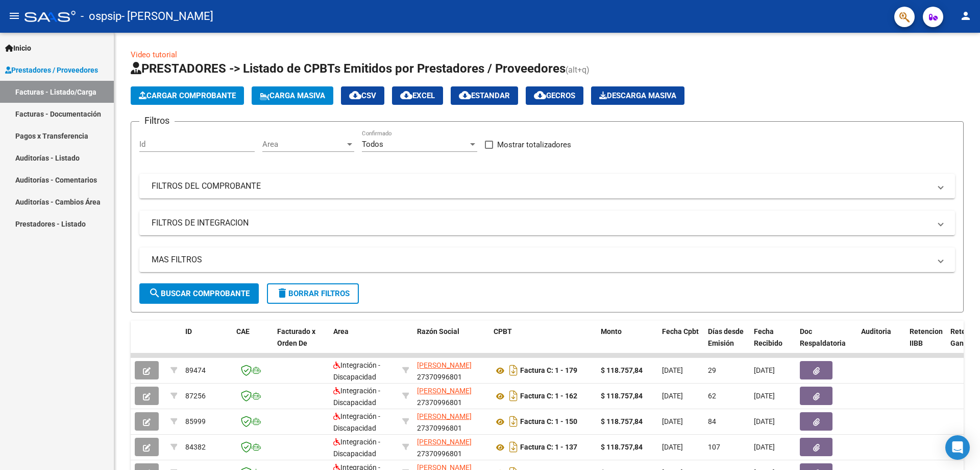  What do you see at coordinates (554, 96) in the screenshot?
I see `span: Gecros` at bounding box center [554, 96].